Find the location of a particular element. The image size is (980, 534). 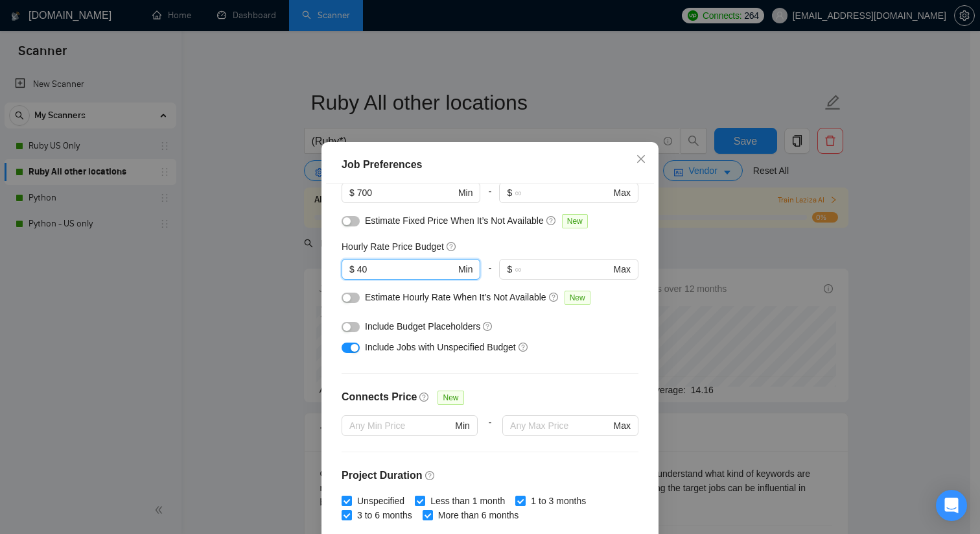

h5: Hourly Rate Price Budget is located at coordinates (393, 247).